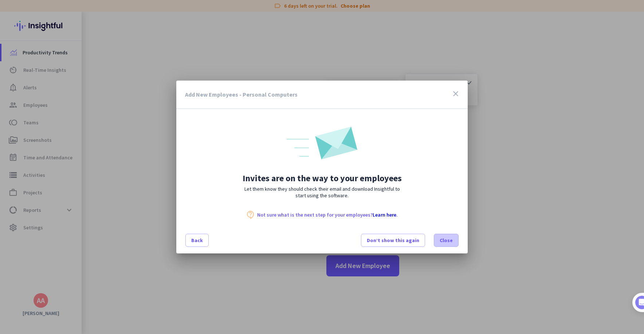 The image size is (644, 334). What do you see at coordinates (384, 214) in the screenshot?
I see `a: Learn here` at bounding box center [384, 214].